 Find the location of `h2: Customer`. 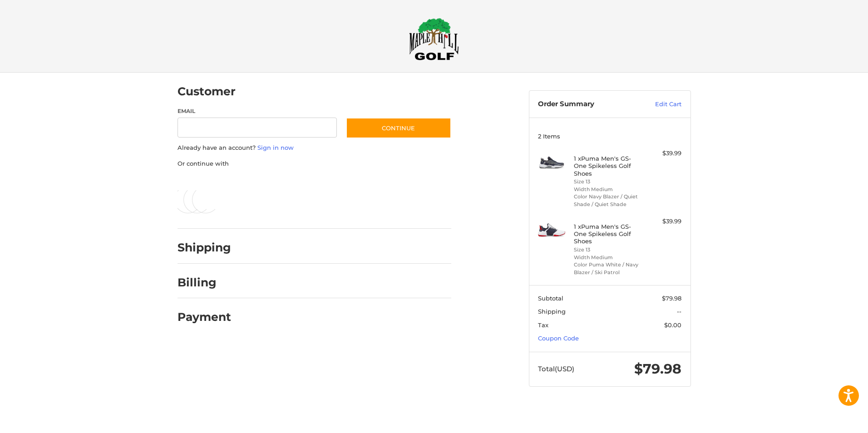

h2: Customer is located at coordinates (207, 91).